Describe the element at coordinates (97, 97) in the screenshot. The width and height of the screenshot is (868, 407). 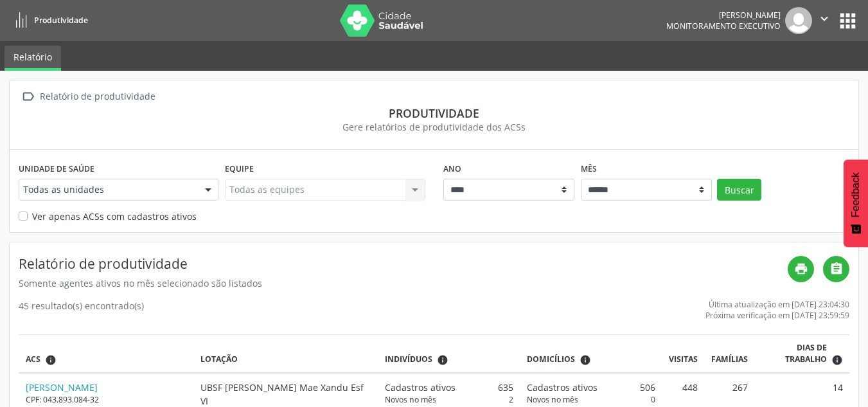
I see `div: Relatório de produtividade` at that location.